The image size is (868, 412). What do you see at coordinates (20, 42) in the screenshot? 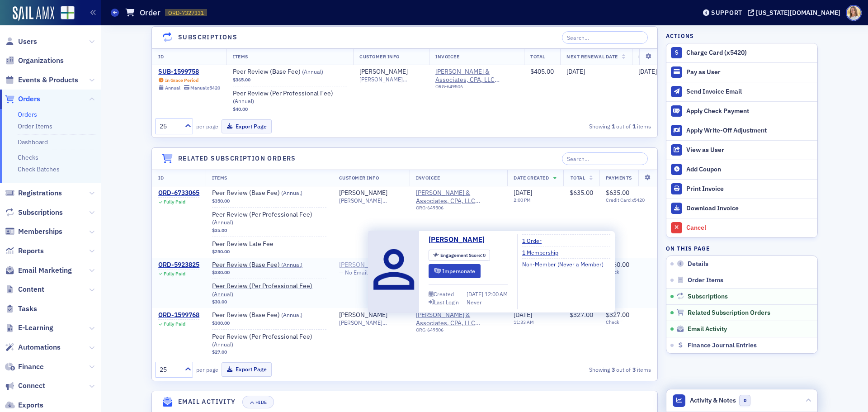
I see `a: Users` at bounding box center [20, 42].